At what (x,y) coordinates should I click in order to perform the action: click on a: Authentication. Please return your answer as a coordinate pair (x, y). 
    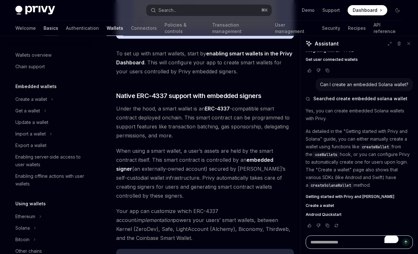
    Looking at the image, I should click on (82, 28).